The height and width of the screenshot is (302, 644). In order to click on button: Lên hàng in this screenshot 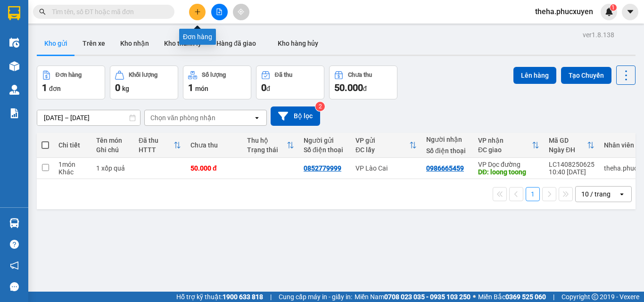, I will do `click(534, 76)`.